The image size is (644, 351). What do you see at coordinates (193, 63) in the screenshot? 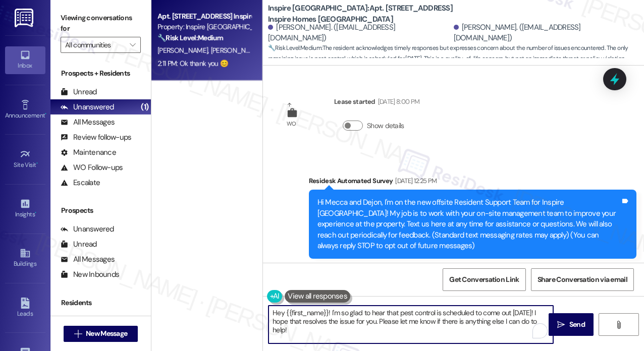
I see `div: 2:11 PM: Ok thank you 😊` at bounding box center [193, 63].